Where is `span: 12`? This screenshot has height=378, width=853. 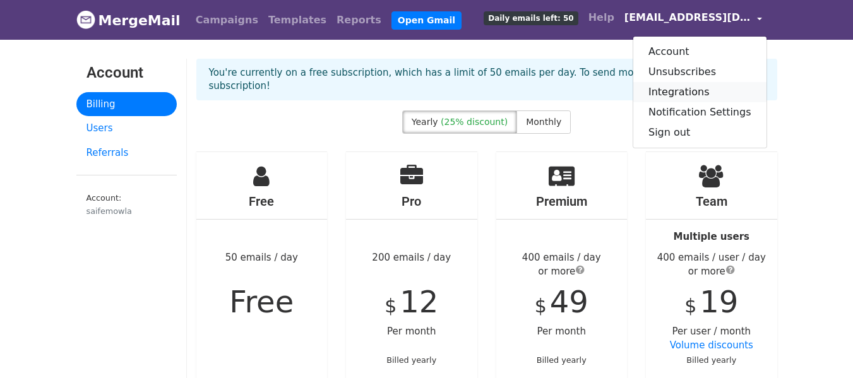
span: 12 is located at coordinates (419, 302).